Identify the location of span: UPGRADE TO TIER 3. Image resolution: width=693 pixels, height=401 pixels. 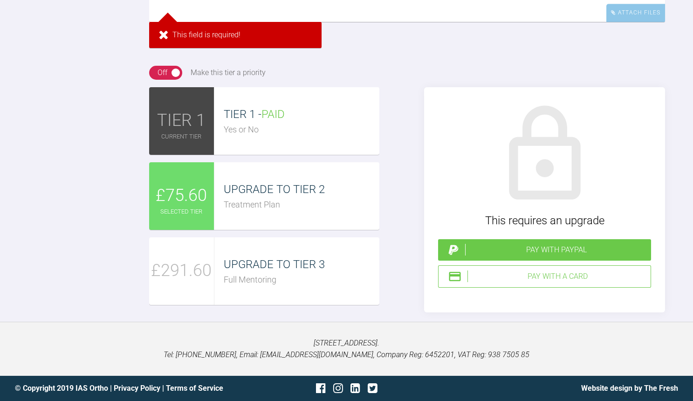
(274, 264).